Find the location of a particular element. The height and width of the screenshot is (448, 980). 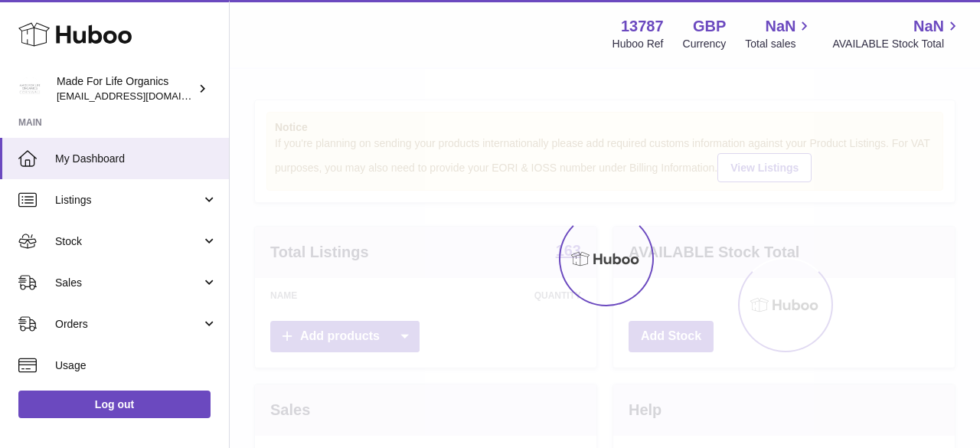

span: Orders is located at coordinates (128, 323).